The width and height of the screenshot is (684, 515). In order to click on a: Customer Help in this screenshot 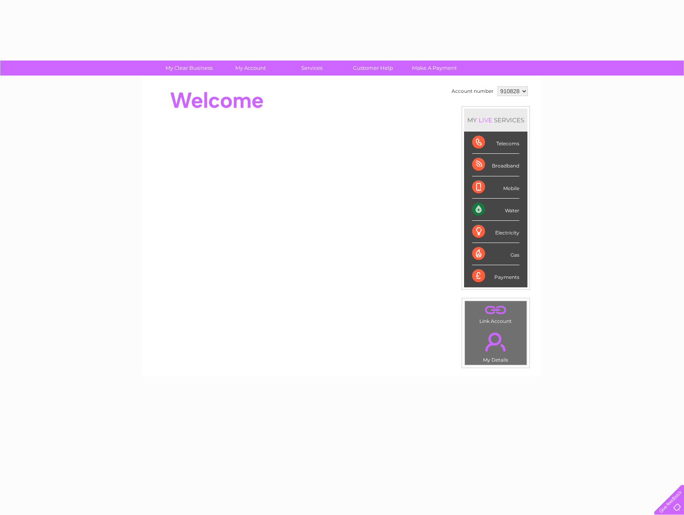, I will do `click(373, 68)`.